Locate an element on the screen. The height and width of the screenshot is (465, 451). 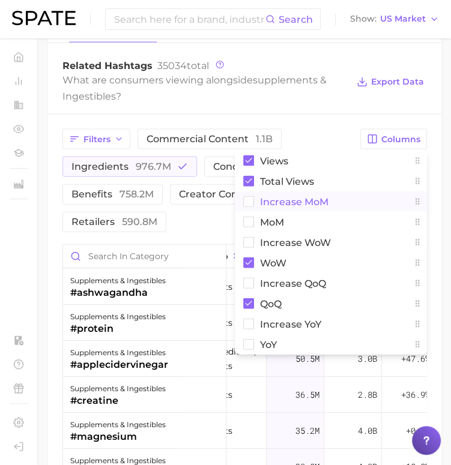
span: creator content is located at coordinates (241, 195).